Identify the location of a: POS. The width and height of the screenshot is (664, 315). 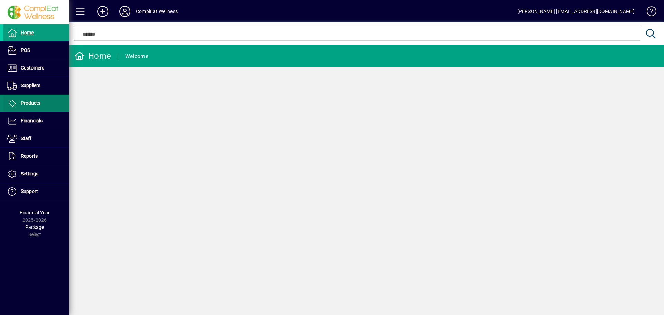
(36, 51).